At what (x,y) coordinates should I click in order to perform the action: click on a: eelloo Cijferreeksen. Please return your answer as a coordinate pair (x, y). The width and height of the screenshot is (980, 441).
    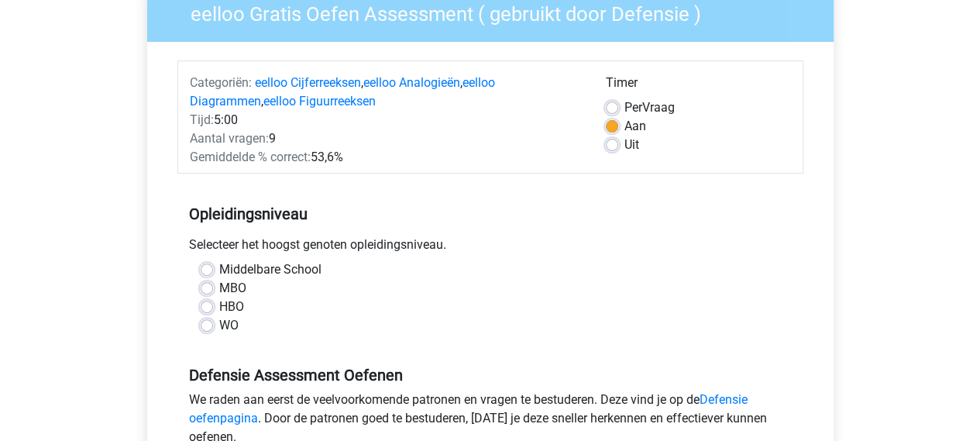
    Looking at the image, I should click on (307, 82).